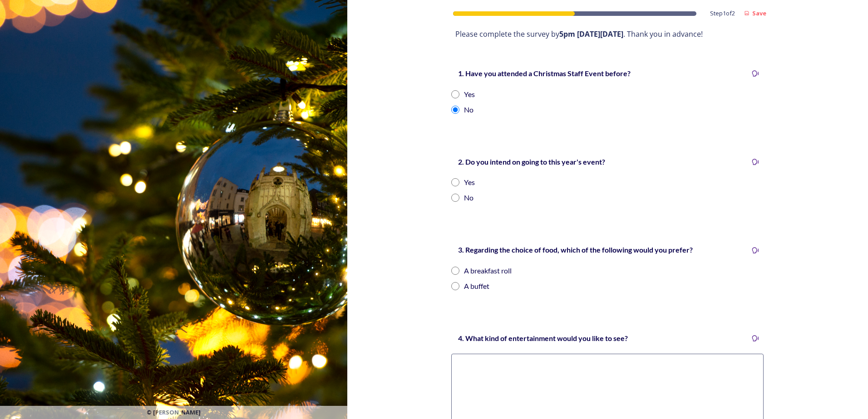  Describe the element at coordinates (544, 73) in the screenshot. I see `strong: 1. Have you attended a Christmas Staff Event before?` at that location.